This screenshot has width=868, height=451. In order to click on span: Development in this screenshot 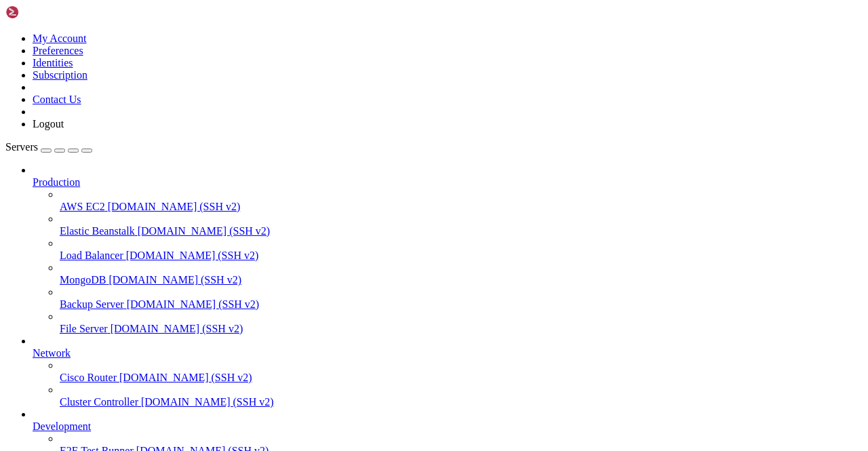, I will do `click(62, 426)`.